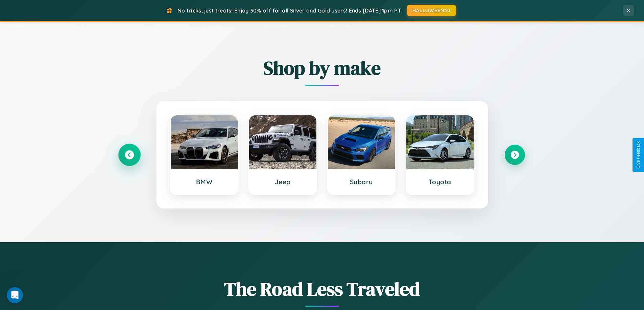 Image resolution: width=644 pixels, height=310 pixels. What do you see at coordinates (322, 289) in the screenshot?
I see `h1: The Road Less Traveled` at bounding box center [322, 289].